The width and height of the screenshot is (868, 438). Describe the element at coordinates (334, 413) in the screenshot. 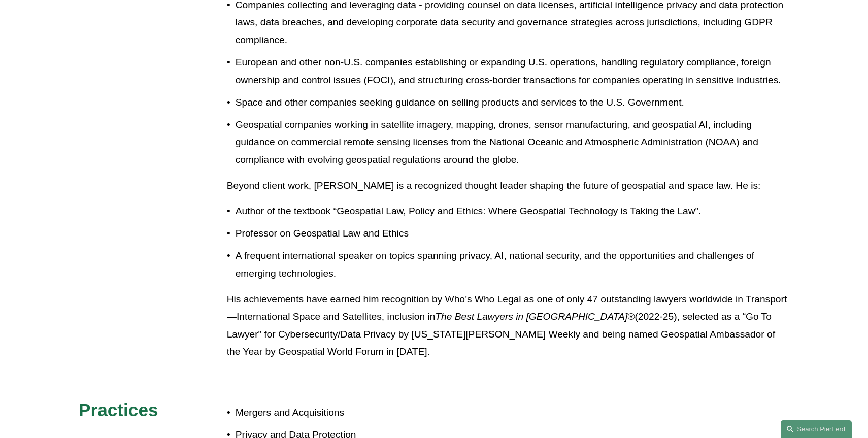

I see `p: Mergers and Acquisitions` at that location.